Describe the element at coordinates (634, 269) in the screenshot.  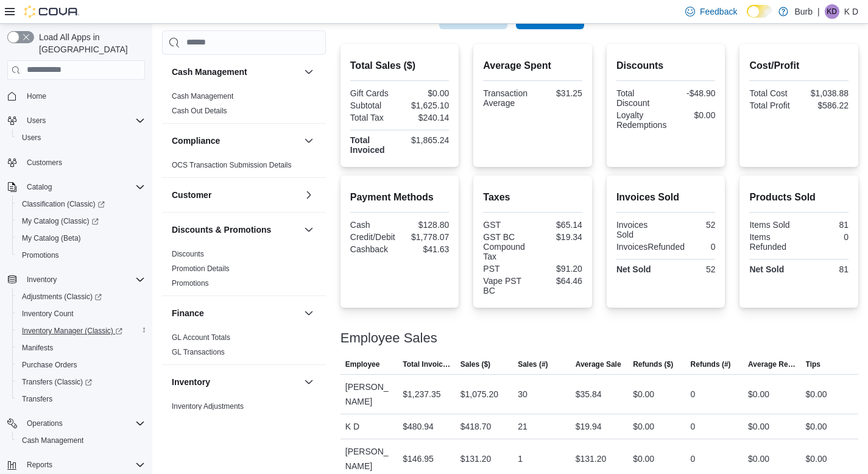
I see `strong: Net Sold` at that location.